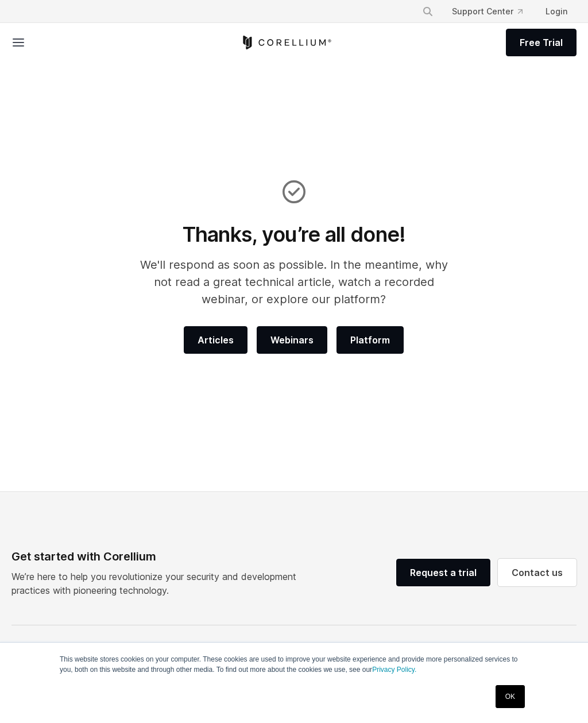 This screenshot has width=588, height=723. I want to click on span: Webinars, so click(292, 340).